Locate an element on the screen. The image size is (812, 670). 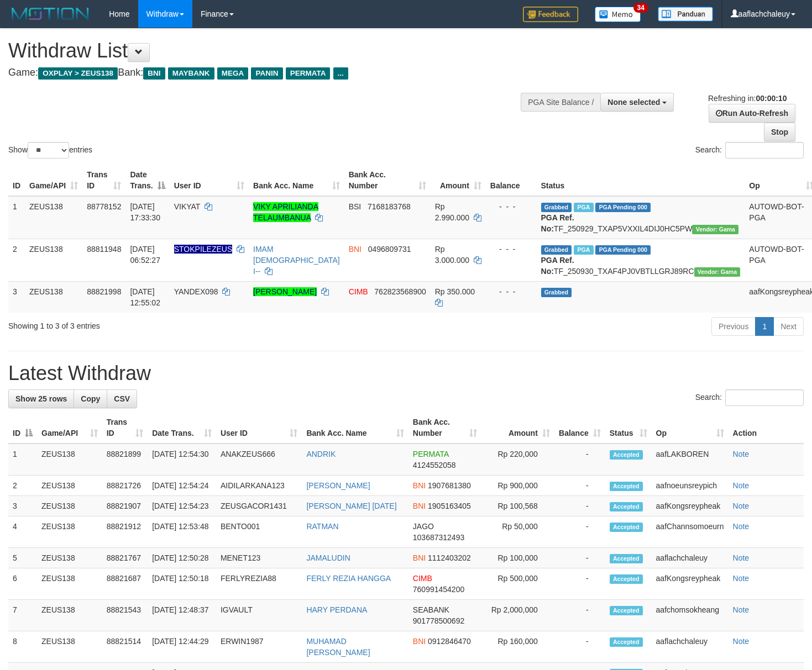
span: PGA Pending is located at coordinates (623, 250).